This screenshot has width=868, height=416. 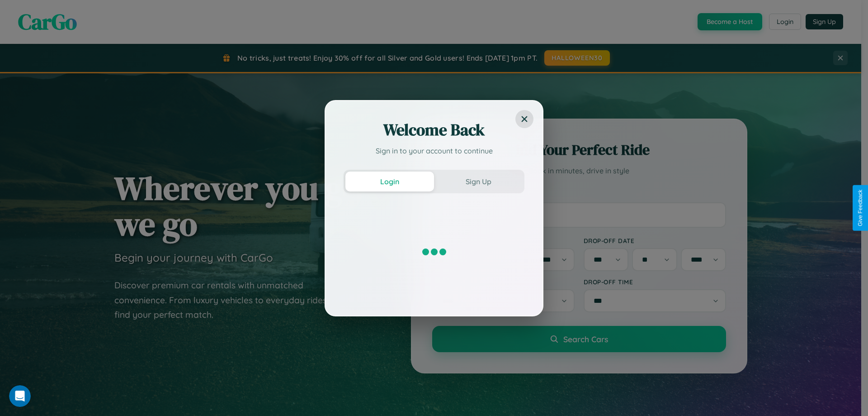 What do you see at coordinates (434, 130) in the screenshot?
I see `h2: Welcome Back` at bounding box center [434, 130].